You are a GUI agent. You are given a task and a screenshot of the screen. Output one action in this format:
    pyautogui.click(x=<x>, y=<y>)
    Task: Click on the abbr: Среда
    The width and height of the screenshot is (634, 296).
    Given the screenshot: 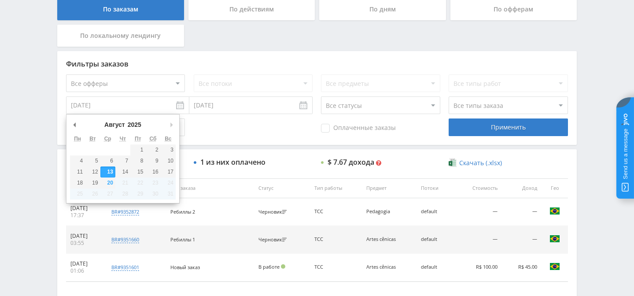 What is the action you would take?
    pyautogui.click(x=108, y=139)
    